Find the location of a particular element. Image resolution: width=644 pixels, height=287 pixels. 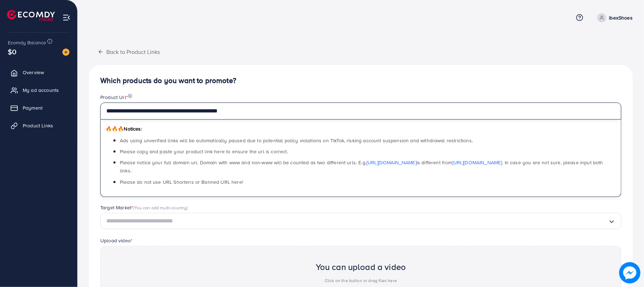

span: Please notice your full domain url. Domain with www and non-www will be counted as two different ... is located at coordinates (361, 166).